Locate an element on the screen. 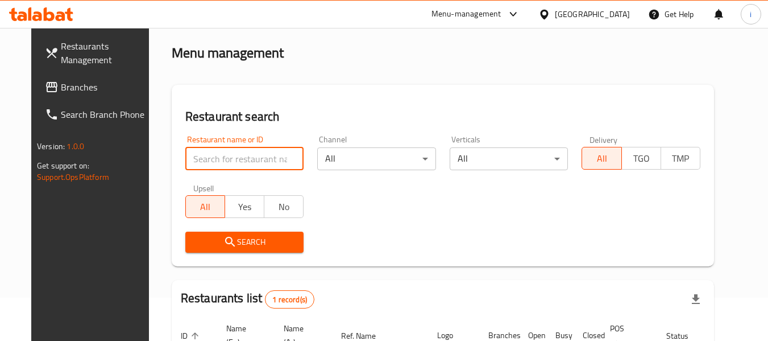 The width and height of the screenshot is (768, 341). h2: Menu management is located at coordinates (228, 53).